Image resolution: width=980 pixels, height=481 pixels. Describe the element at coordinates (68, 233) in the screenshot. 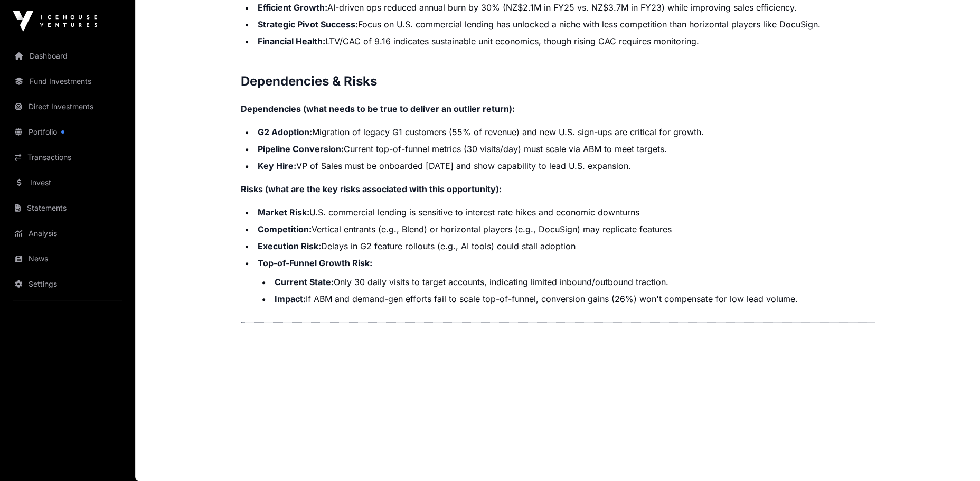

I see `a: Analysis` at that location.